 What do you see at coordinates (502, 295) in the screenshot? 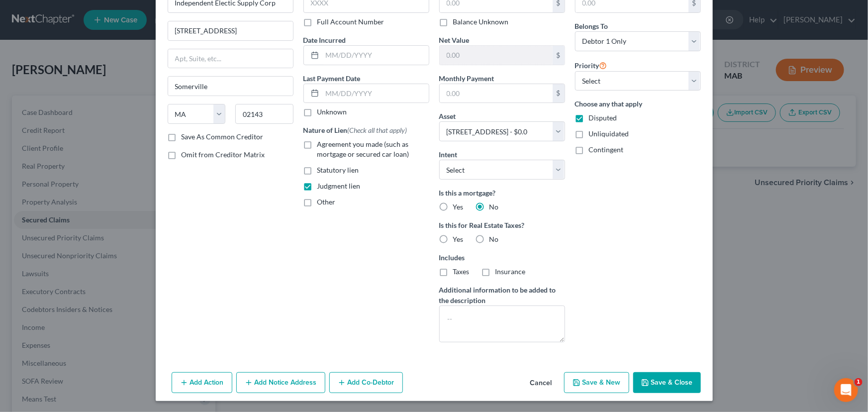
I see `label: Additional information to be added to the description` at bounding box center [502, 295].